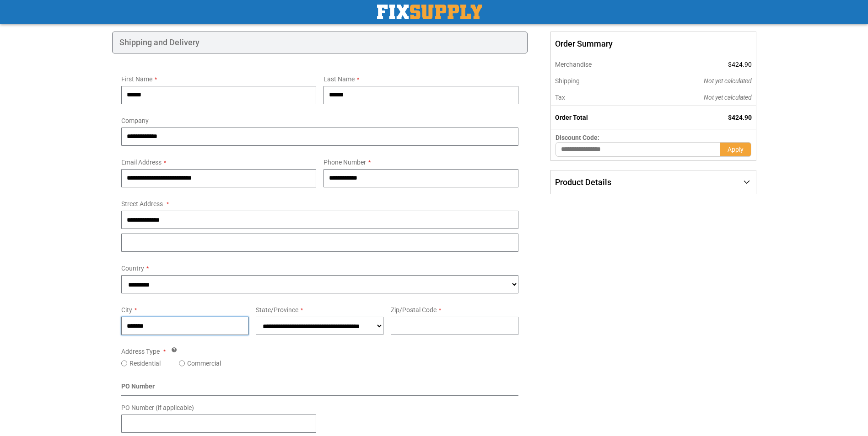  Describe the element at coordinates (320, 42) in the screenshot. I see `div: Shipping and Delivery` at that location.